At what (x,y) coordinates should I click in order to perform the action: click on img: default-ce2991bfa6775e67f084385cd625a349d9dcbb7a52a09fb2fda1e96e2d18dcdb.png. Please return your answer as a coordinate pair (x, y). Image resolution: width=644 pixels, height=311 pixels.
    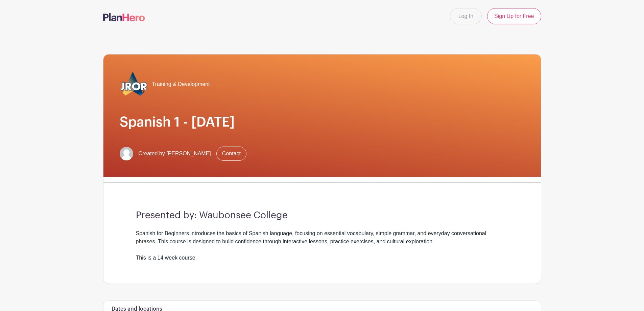
    Looking at the image, I should click on (126, 154).